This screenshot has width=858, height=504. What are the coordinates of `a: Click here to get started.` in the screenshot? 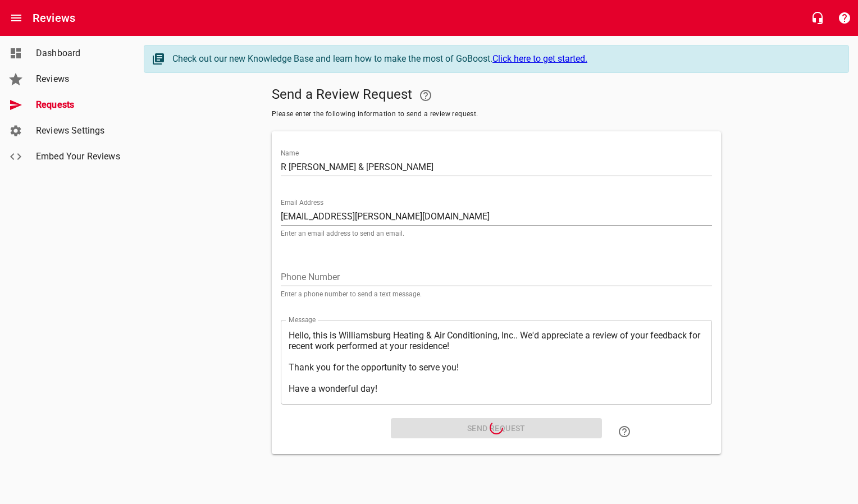 It's located at (539, 58).